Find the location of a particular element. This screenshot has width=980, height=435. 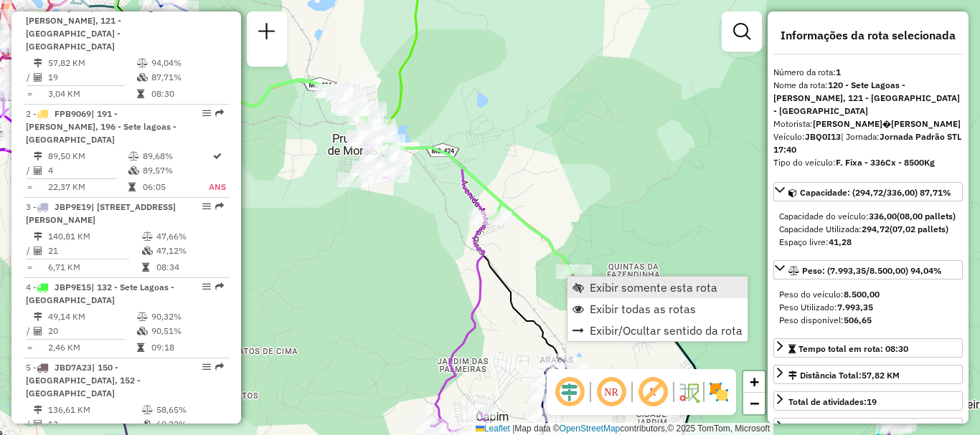

td: 09:18 is located at coordinates (187, 348).